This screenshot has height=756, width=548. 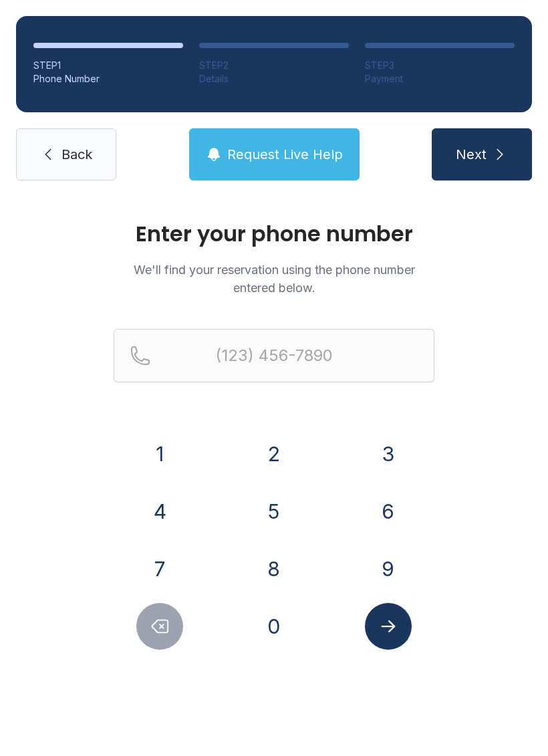 What do you see at coordinates (440, 79) in the screenshot?
I see `div: Payment` at bounding box center [440, 79].